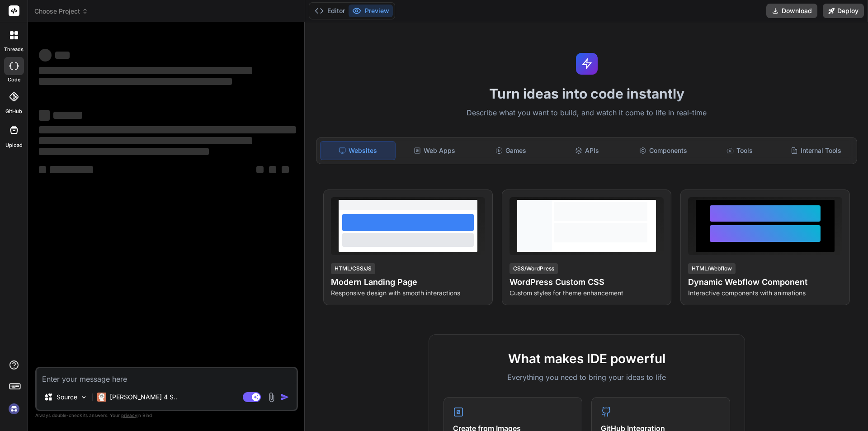 The image size is (868, 431). What do you see at coordinates (435, 151) in the screenshot?
I see `div: Web Apps` at bounding box center [435, 151].